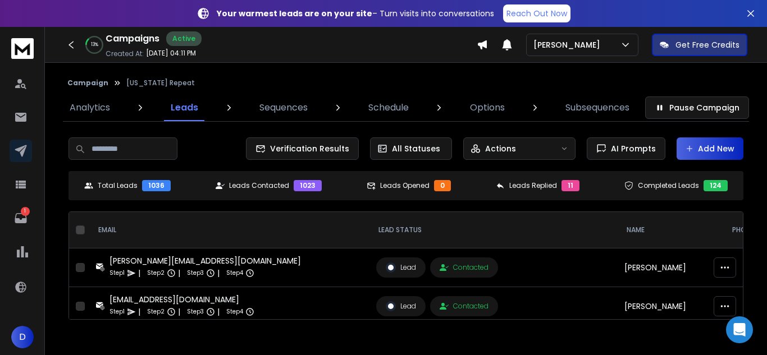 This screenshot has width=767, height=355. What do you see at coordinates (283, 108) in the screenshot?
I see `p: Sequences` at bounding box center [283, 108].